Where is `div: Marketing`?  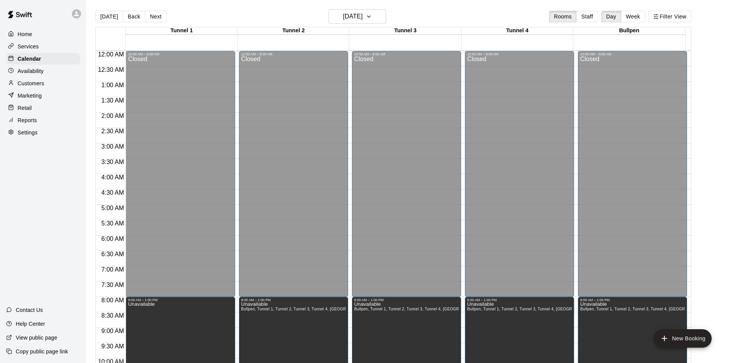 div: Marketing is located at coordinates (43, 96).